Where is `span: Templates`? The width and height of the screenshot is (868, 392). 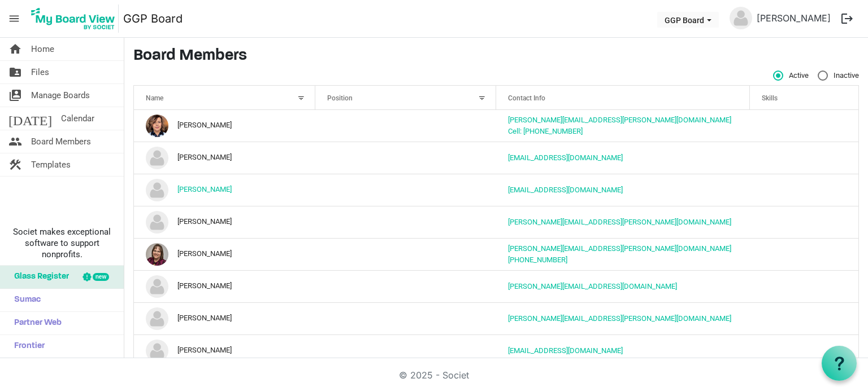
span: Templates is located at coordinates (51, 165).